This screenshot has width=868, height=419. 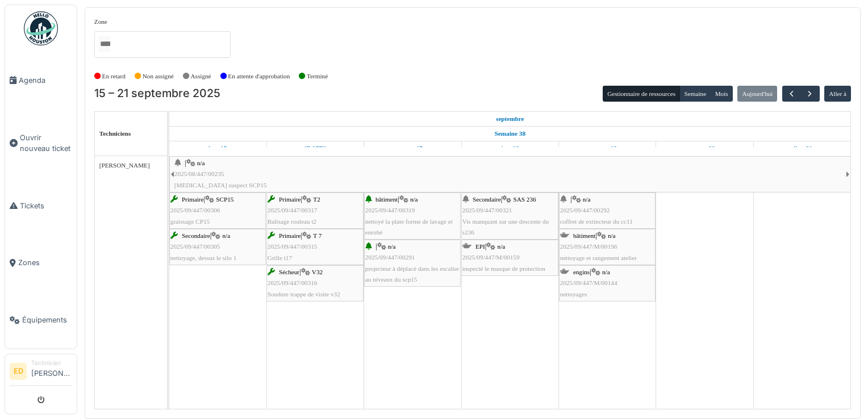 I want to click on a: Tickets, so click(x=41, y=205).